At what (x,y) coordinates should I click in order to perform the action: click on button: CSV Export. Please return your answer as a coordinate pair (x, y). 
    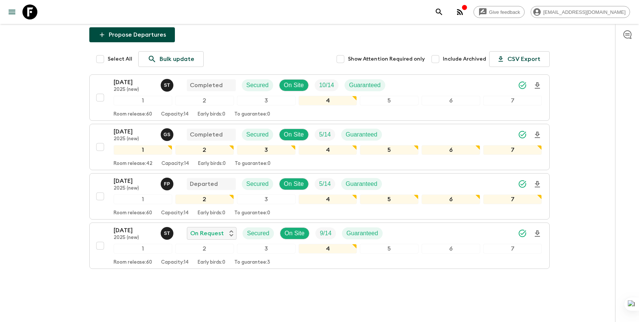
    Looking at the image, I should click on (520, 59).